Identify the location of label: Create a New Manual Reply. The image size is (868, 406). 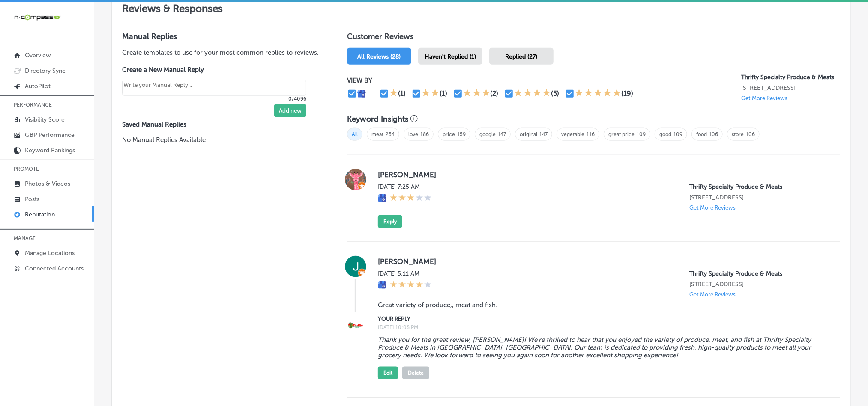
(214, 70).